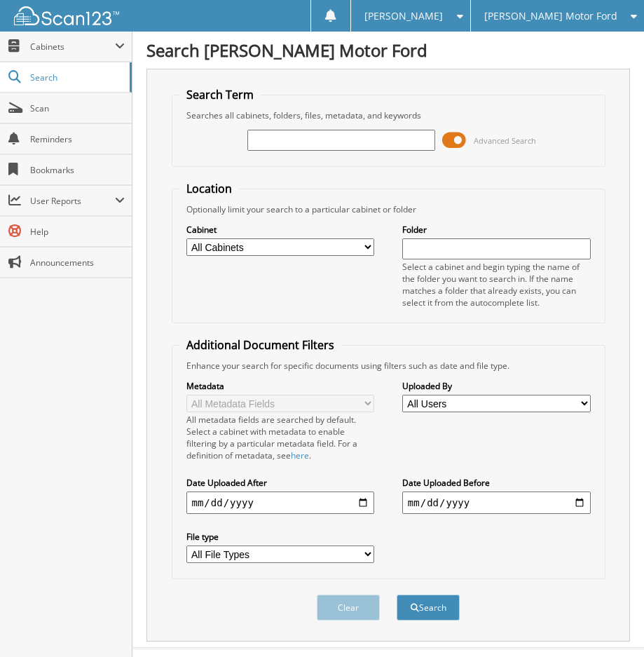  I want to click on a: here, so click(300, 455).